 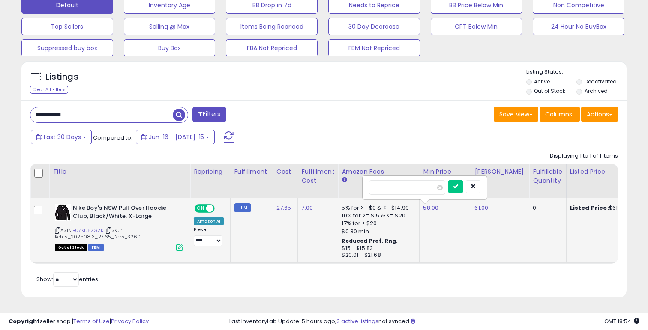 What do you see at coordinates (622, 321) in the screenshot?
I see `span: 2025-08-15 18:54 GMT` at bounding box center [622, 321].